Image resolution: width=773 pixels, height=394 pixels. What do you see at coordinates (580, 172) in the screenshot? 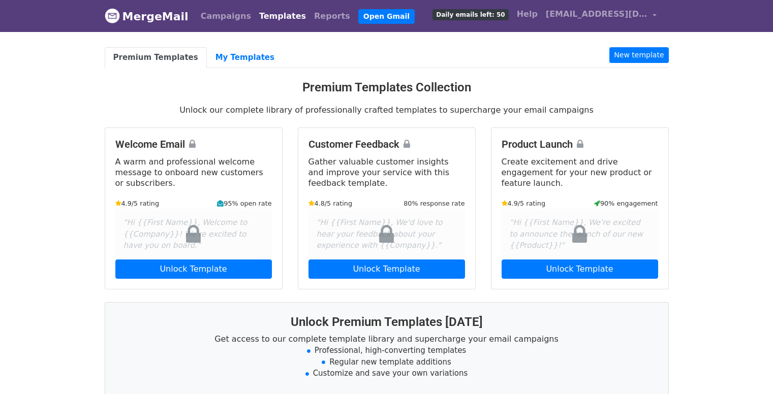
I see `p: Create excitement and drive engagement for your new product or feature launch.` at bounding box center [580, 172].